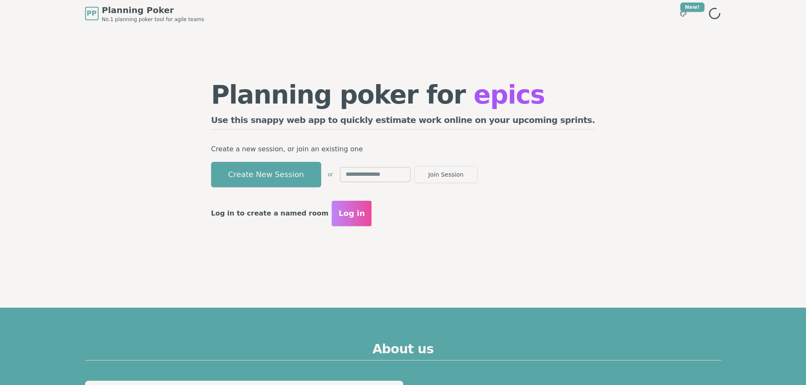 This screenshot has width=806, height=385. What do you see at coordinates (351, 214) in the screenshot?
I see `button: Log in` at bounding box center [351, 214].